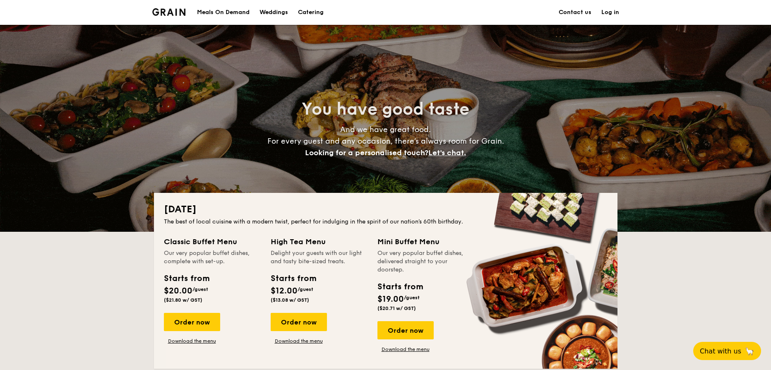 The image size is (771, 370). Describe the element at coordinates (169, 12) in the screenshot. I see `a: Logotype` at that location.